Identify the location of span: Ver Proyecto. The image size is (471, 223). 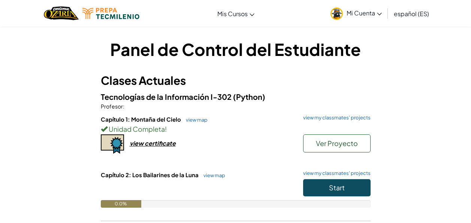
(337, 143).